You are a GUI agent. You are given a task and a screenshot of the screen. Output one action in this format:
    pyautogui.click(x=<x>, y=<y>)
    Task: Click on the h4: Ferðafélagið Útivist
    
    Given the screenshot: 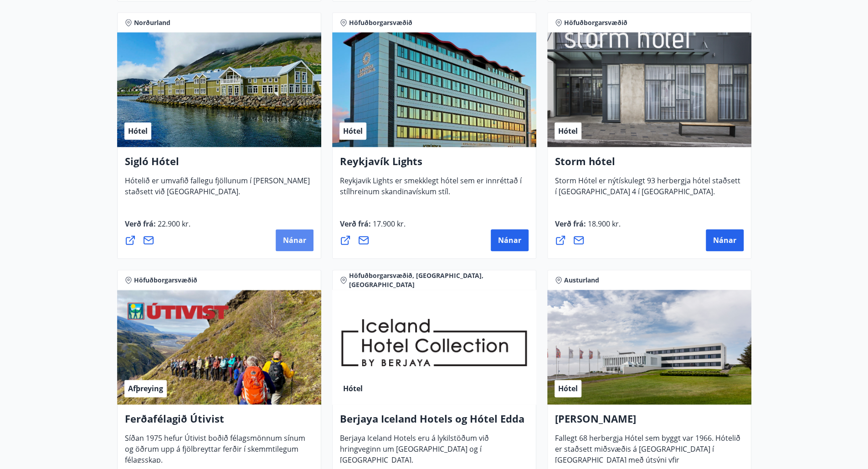 What is the action you would take?
    pyautogui.click(x=219, y=423)
    